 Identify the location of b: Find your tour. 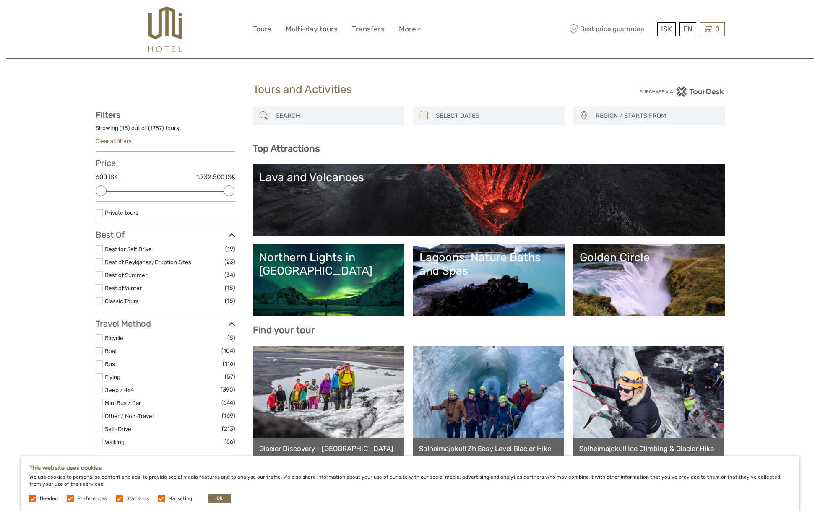
(284, 330).